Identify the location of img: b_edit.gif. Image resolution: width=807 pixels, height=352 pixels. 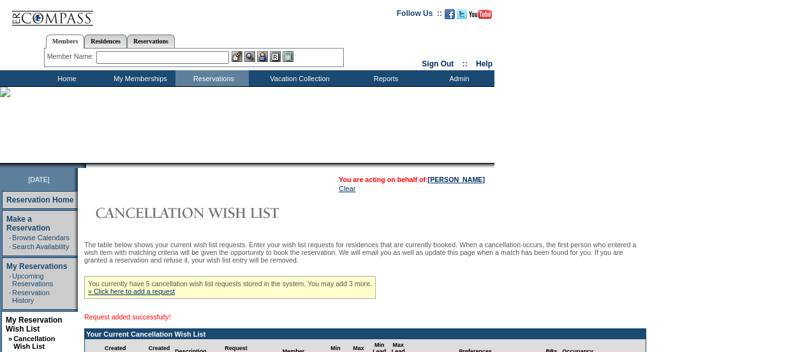
(237, 56).